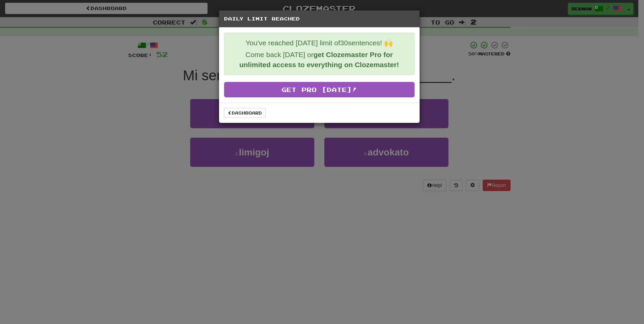  What do you see at coordinates (245, 113) in the screenshot?
I see `a: Dashboard` at bounding box center [245, 113].